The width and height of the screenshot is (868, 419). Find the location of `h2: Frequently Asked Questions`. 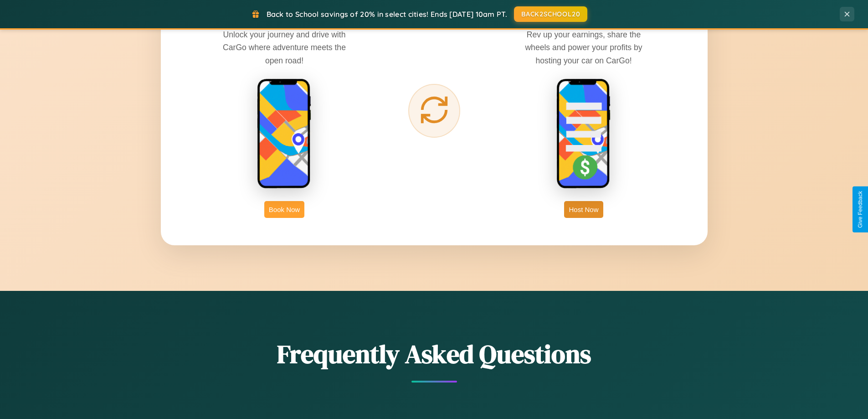

h2: Frequently Asked Questions is located at coordinates (434, 354).